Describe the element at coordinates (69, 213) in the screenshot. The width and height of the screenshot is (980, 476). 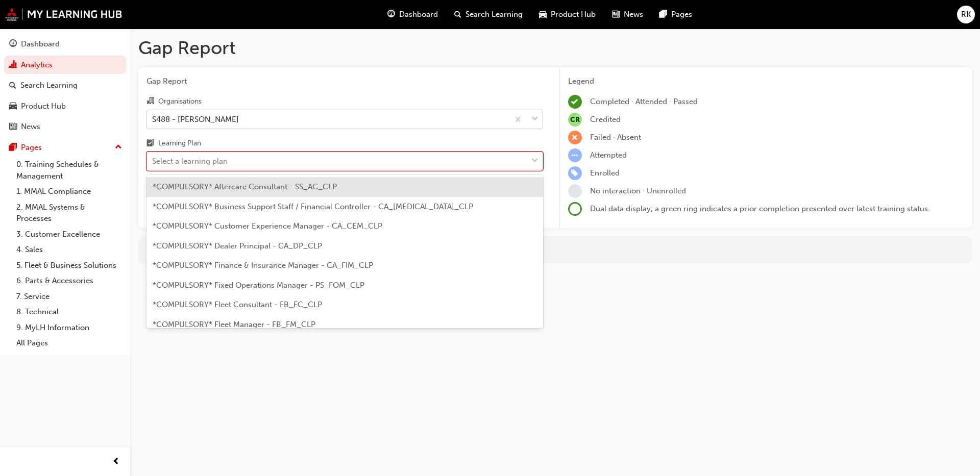
I see `a: 2. MMAL Systems & Processes` at that location.